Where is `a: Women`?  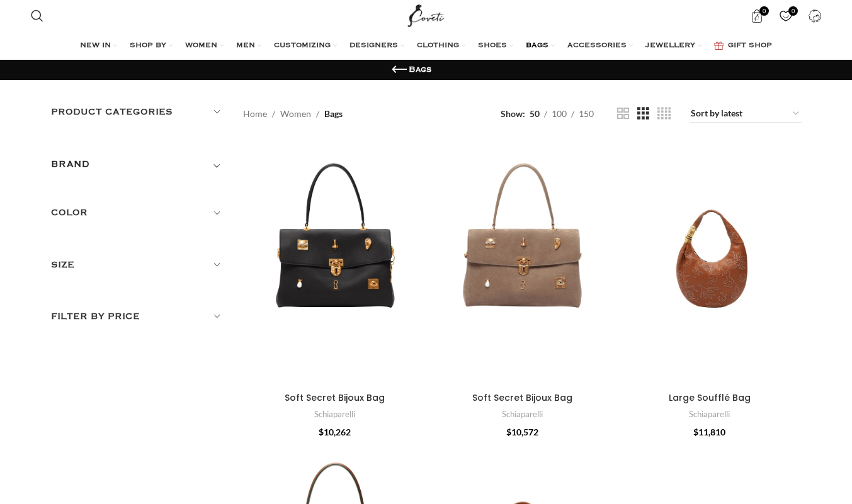 a: Women is located at coordinates (296, 114).